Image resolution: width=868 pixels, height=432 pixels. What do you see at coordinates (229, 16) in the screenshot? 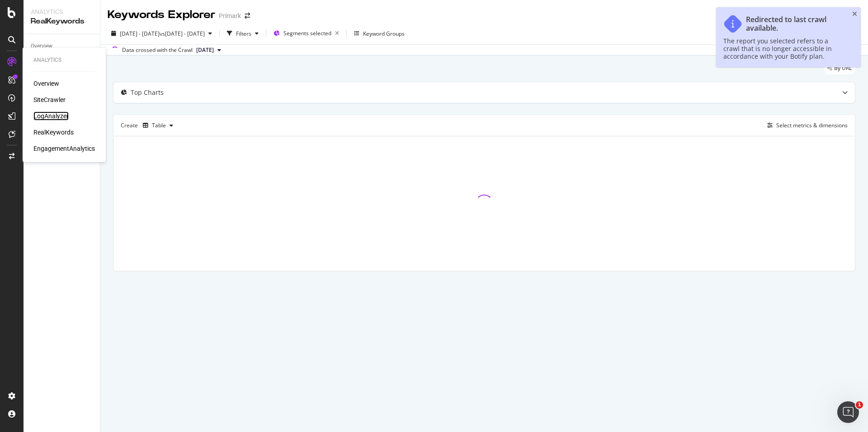
I see `div: Primark` at bounding box center [229, 16].